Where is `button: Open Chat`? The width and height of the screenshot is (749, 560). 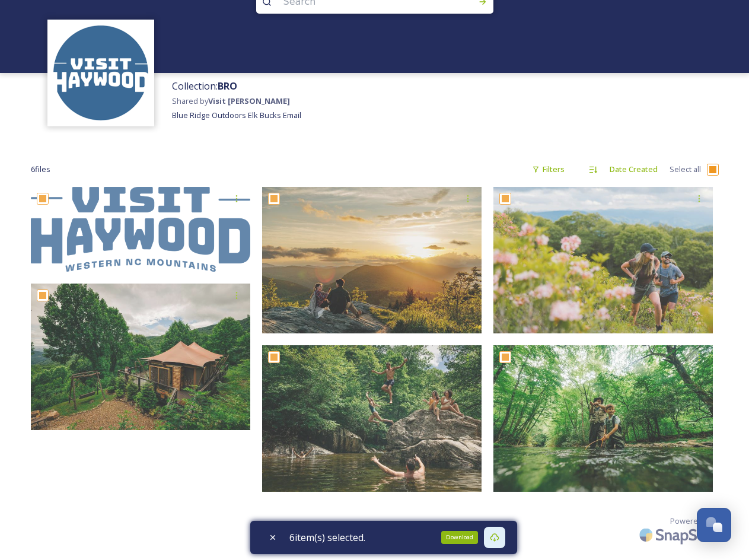
button: Open Chat is located at coordinates (714, 525).